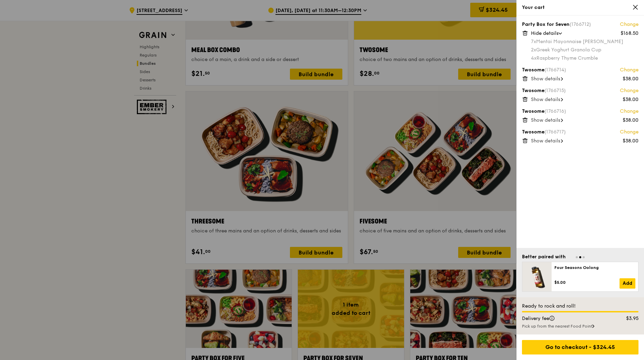 The image size is (644, 360). Describe the element at coordinates (580, 306) in the screenshot. I see `div: Ready to rock and roll!` at that location.